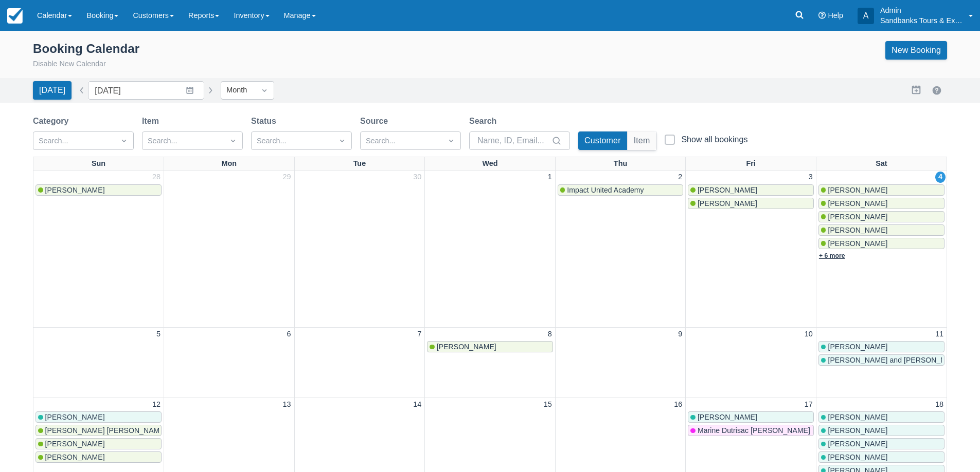 The image size is (980, 472). What do you see at coordinates (809, 335) in the screenshot?
I see `a: 10` at bounding box center [809, 335].